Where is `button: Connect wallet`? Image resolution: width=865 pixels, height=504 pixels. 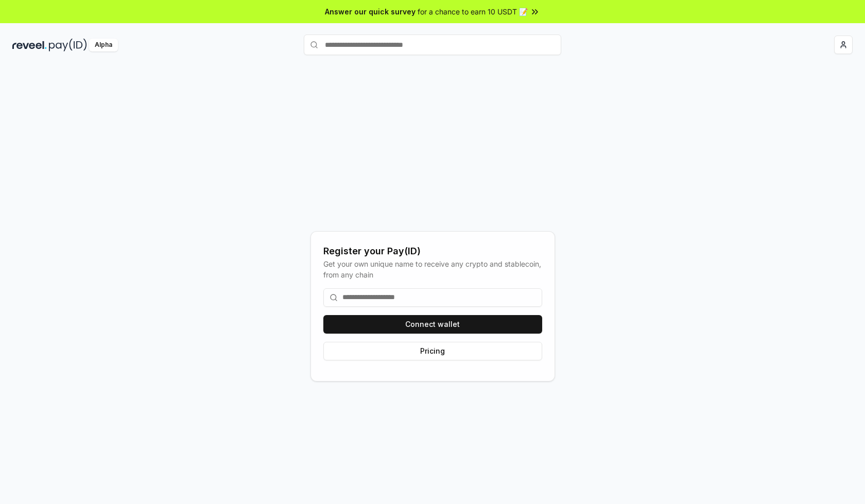 button: Connect wallet is located at coordinates (433, 324).